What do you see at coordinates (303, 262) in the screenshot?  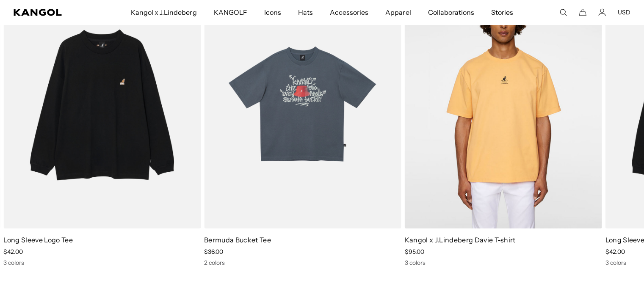 I see `div: 2 colors` at bounding box center [303, 262].